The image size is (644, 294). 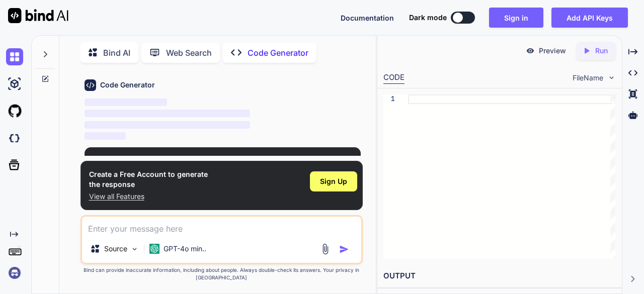 I want to click on img: Pick Models, so click(x=134, y=249).